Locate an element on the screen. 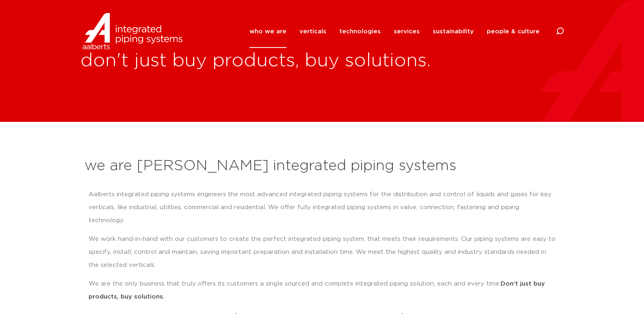 This screenshot has width=644, height=314. a: technologies is located at coordinates (360, 31).